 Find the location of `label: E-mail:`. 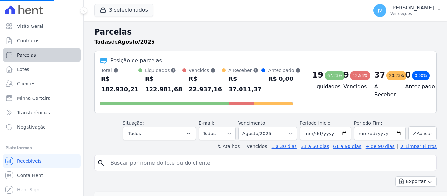

label: E-mail: is located at coordinates (207, 123).